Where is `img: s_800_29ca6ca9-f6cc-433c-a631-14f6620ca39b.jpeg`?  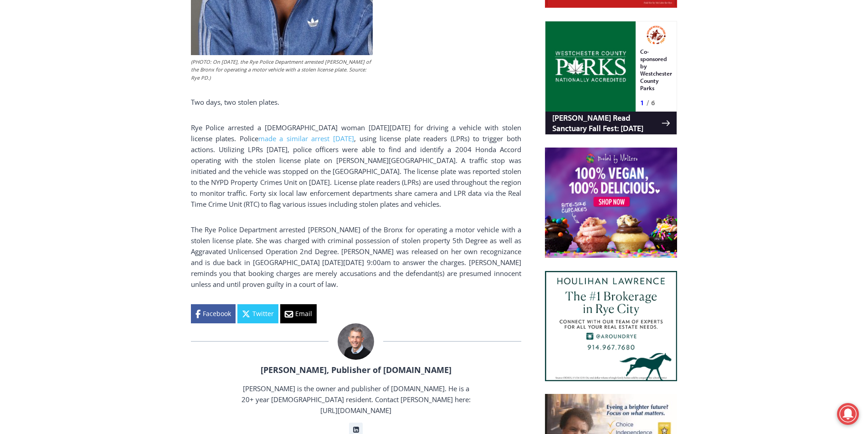 img: s_800_29ca6ca9-f6cc-433c-a631-14f6620ca39b.jpeg is located at coordinates (45, 45).